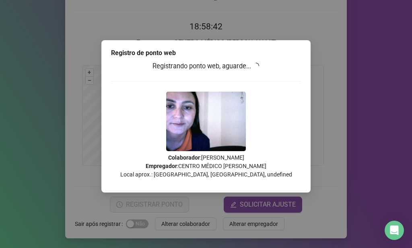 The width and height of the screenshot is (412, 248). I want to click on strong: Empregador, so click(161, 166).